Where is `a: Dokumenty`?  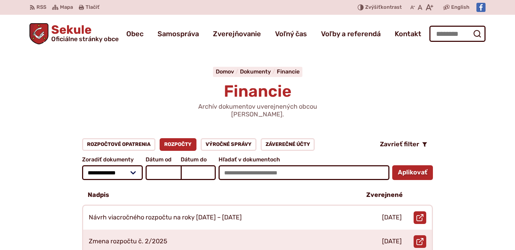
a: Dokumenty is located at coordinates (258, 71).